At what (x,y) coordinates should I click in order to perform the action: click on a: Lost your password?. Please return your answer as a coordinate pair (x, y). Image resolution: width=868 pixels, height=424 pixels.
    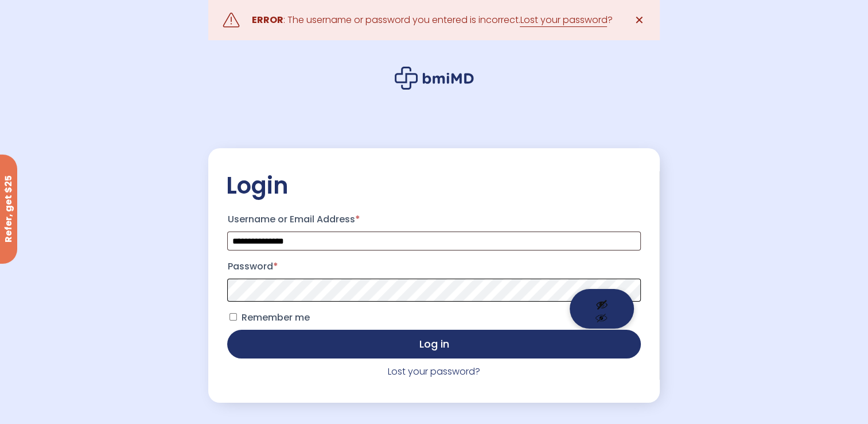
    Looking at the image, I should click on (434, 372).